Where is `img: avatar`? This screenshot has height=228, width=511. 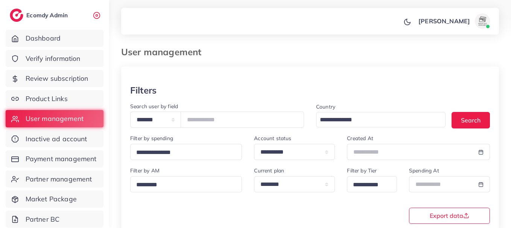 img: avatar is located at coordinates (482, 21).